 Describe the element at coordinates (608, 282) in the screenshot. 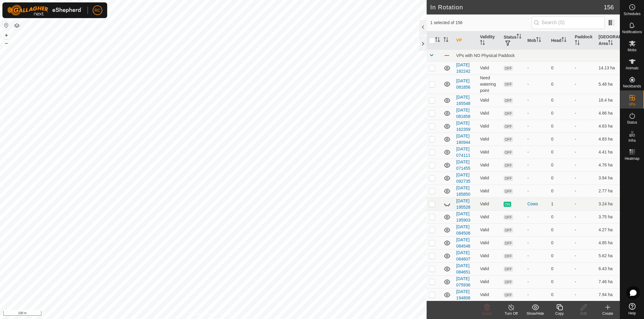

I see `td: 7.46 ha` at that location.